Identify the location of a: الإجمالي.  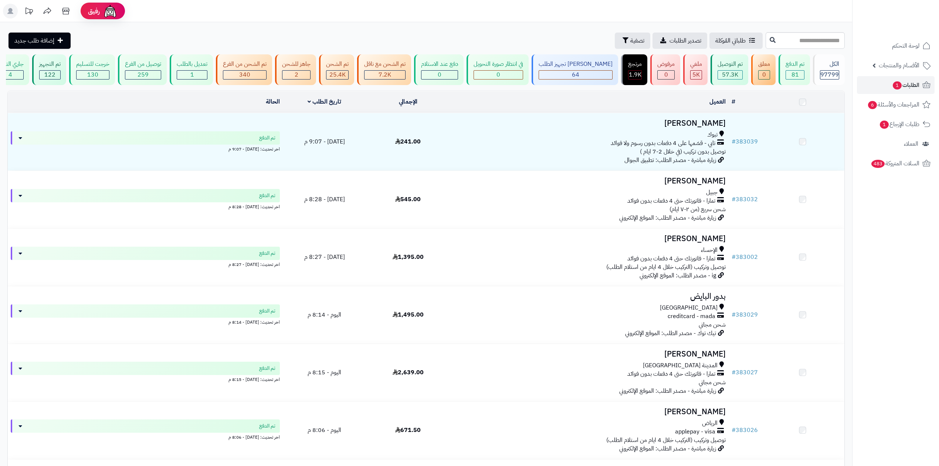
(408, 102).